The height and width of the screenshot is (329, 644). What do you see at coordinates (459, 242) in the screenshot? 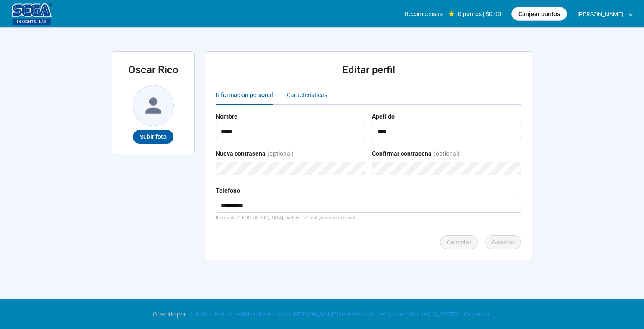
I see `span: Cancelar` at bounding box center [459, 242].